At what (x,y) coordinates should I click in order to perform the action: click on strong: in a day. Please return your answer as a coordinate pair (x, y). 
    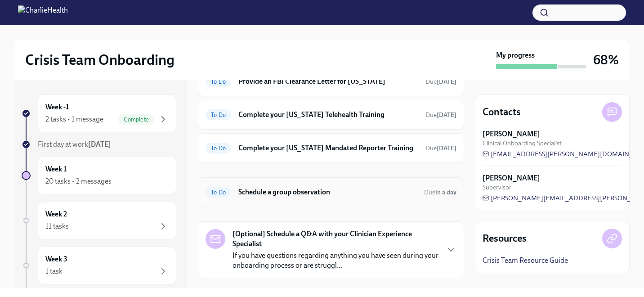
    Looking at the image, I should click on (445, 192).